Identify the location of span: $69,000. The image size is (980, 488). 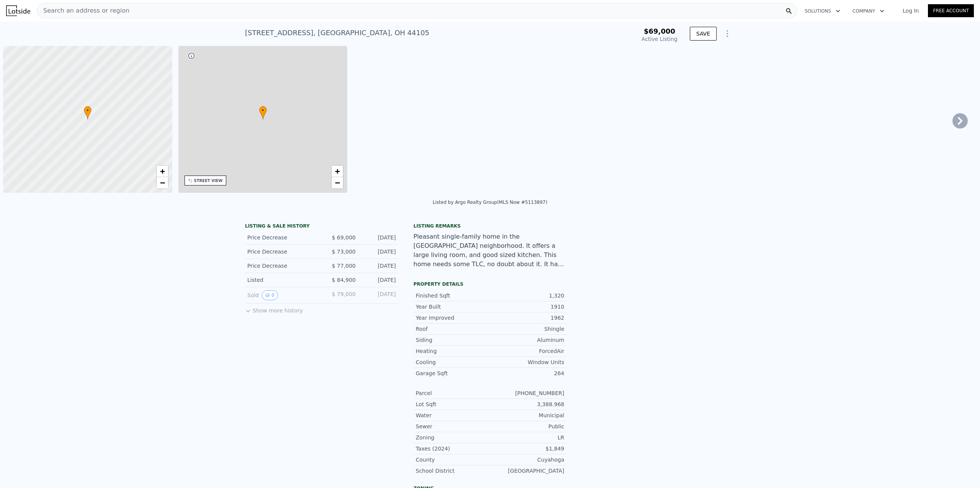
(660, 31).